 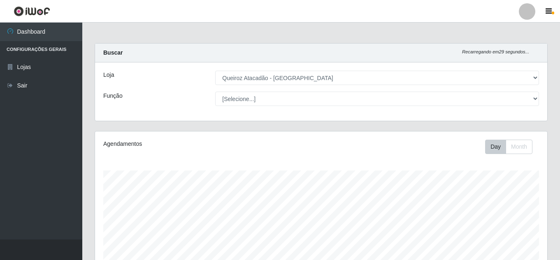 I want to click on div: Agendamentos, so click(x=190, y=144).